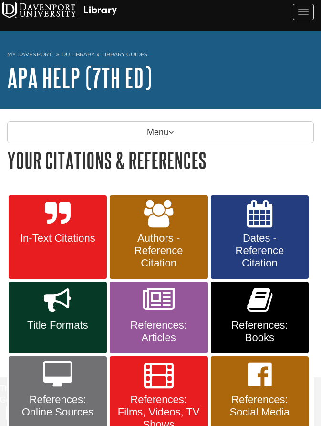  What do you see at coordinates (58, 317) in the screenshot?
I see `a: Title Formats` at bounding box center [58, 317].